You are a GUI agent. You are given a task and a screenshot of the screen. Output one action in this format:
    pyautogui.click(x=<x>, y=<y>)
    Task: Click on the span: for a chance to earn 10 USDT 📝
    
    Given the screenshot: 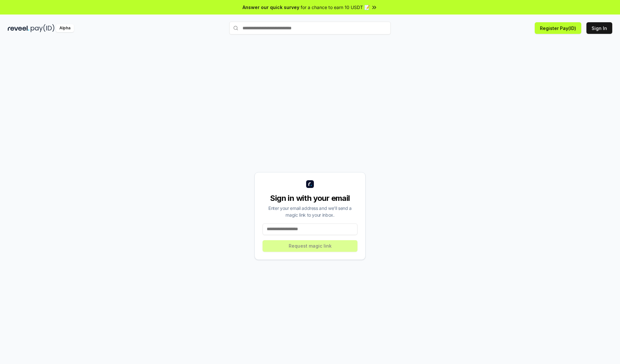 What is the action you would take?
    pyautogui.click(x=335, y=7)
    